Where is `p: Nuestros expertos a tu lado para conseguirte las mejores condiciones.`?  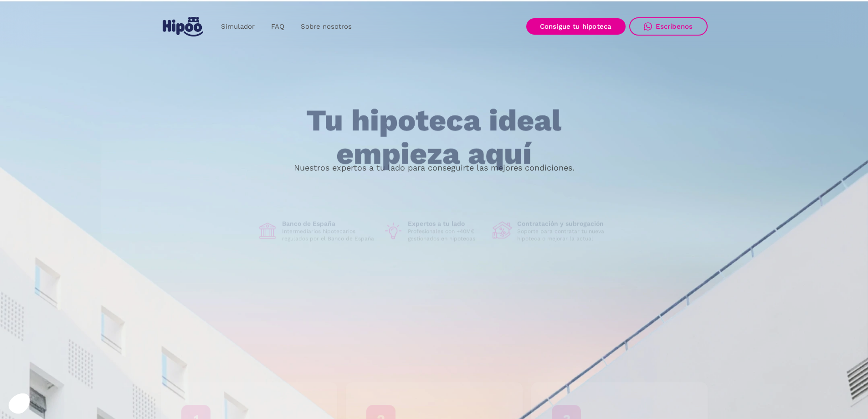 p: Nuestros expertos a tu lado para conseguirte las mejores condiciones. is located at coordinates (435, 168).